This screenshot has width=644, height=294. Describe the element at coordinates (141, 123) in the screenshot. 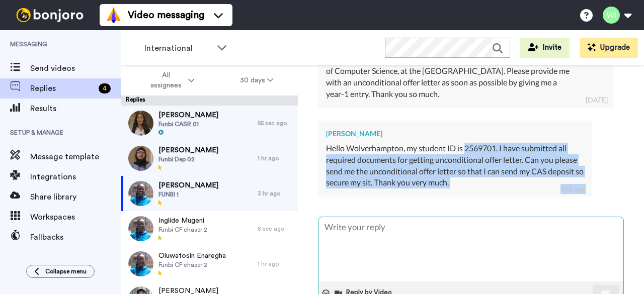

I see `img: 18c8c6cf-73b7-44df-959e-9da70d9e2fcd-thumb.jpg` at that location.